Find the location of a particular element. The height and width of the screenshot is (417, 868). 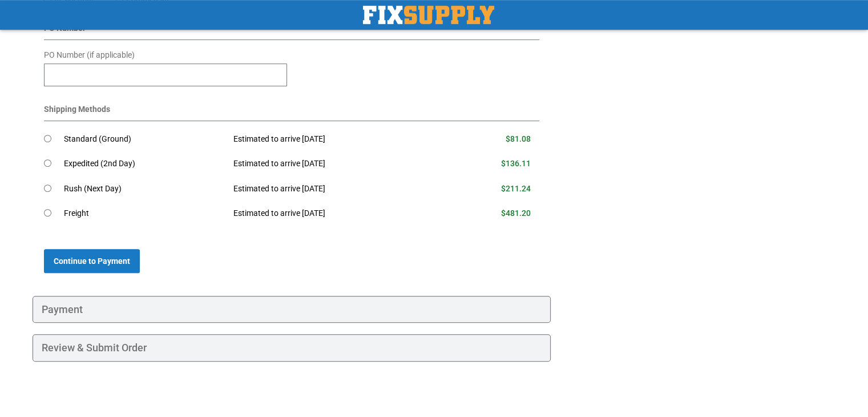

td: Freight is located at coordinates (145, 213).